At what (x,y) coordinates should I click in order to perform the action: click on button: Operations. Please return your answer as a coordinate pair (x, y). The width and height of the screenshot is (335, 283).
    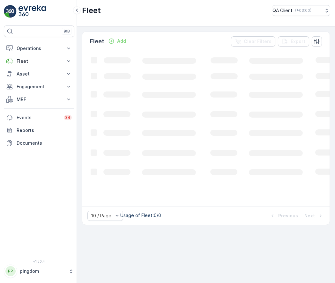
    Looking at the image, I should click on (39, 49).